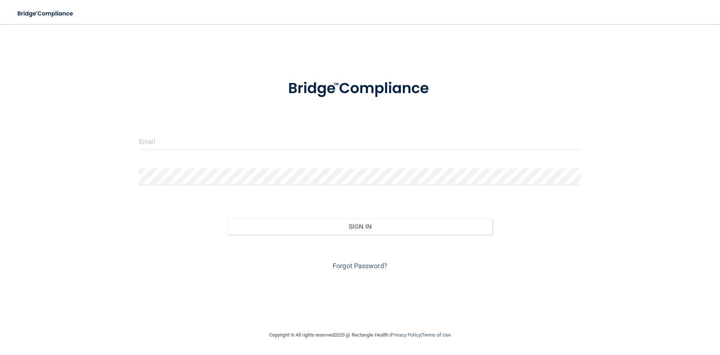 Image resolution: width=720 pixels, height=355 pixels. I want to click on div: Copyright © All rights reserved 2025 @ Rectangle Health | |, so click(360, 335).